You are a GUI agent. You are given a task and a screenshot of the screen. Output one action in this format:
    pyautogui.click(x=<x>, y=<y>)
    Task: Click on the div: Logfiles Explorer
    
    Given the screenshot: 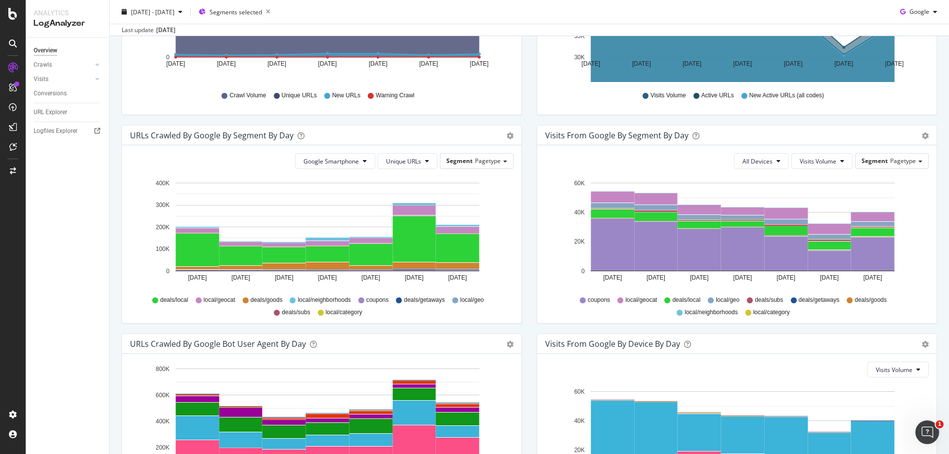 What is the action you would take?
    pyautogui.click(x=55, y=131)
    